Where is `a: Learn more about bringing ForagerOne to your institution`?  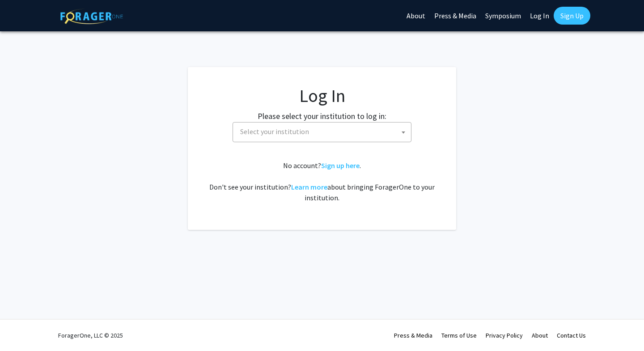
a: Learn more about bringing ForagerOne to your institution is located at coordinates (309, 186).